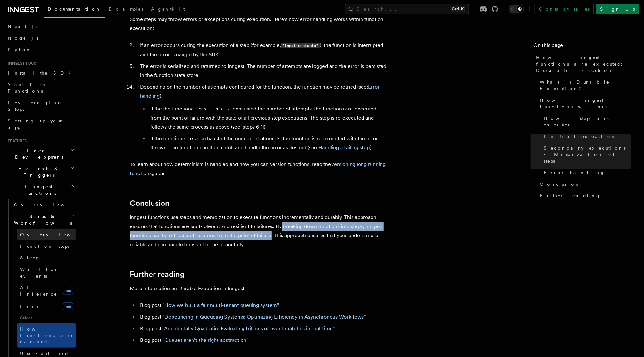 The image size is (644, 357). I want to click on button: Local Development, so click(40, 153).